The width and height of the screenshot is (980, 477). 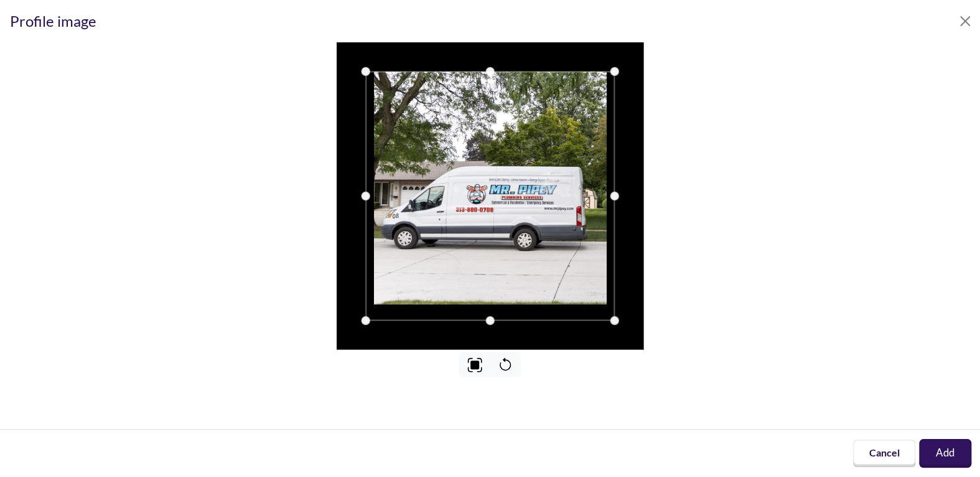 What do you see at coordinates (475, 365) in the screenshot?
I see `img: Center image` at bounding box center [475, 365].